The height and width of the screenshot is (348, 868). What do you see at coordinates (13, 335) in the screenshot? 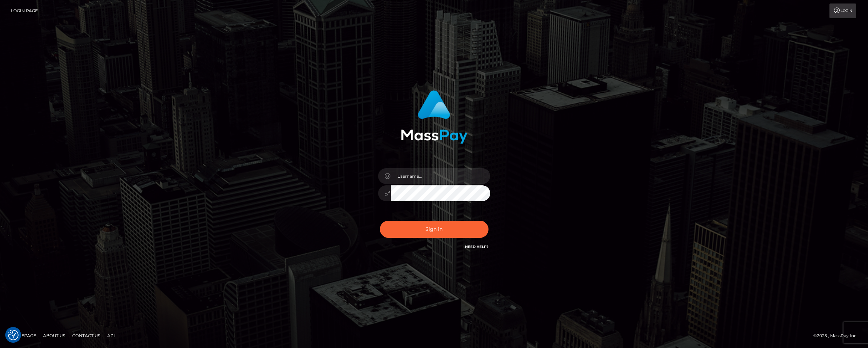
I see `img: Revisit consent button` at bounding box center [13, 335].